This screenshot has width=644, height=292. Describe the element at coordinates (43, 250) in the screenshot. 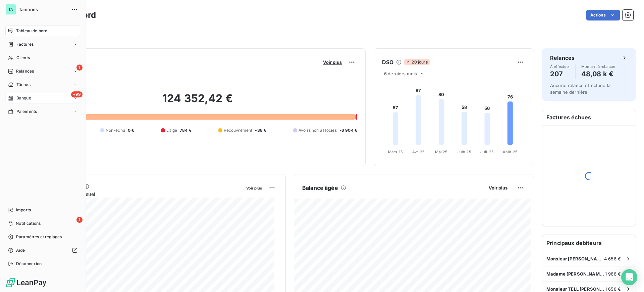

I see `a: Aide` at that location.